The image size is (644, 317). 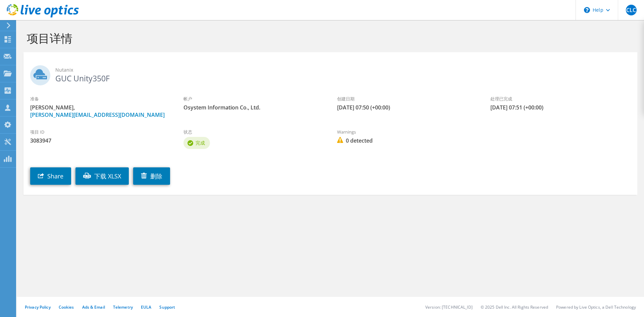 I want to click on a: Share, so click(x=50, y=176).